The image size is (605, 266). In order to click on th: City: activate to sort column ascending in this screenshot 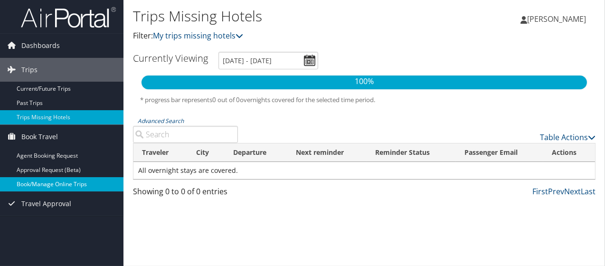, I will do `click(206, 152)`.